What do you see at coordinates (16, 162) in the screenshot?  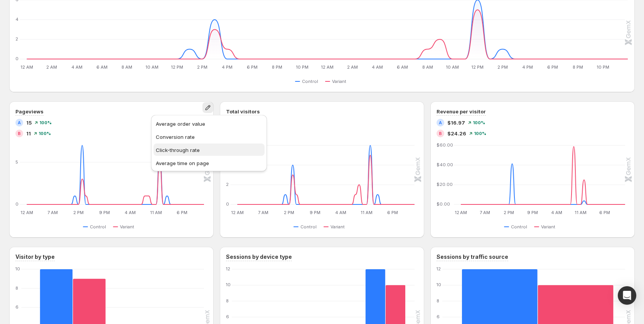 I see `text: 5` at bounding box center [16, 162].